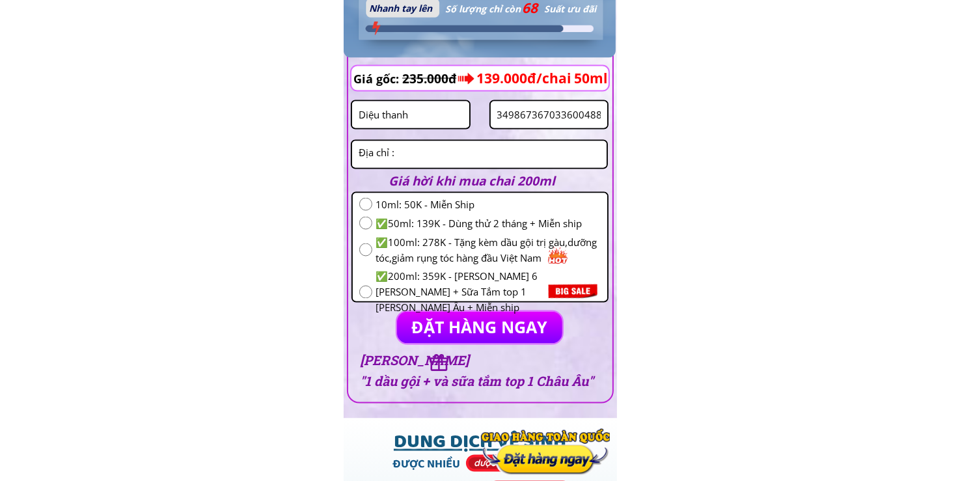 Image resolution: width=960 pixels, height=481 pixels. I want to click on input: Số điện thoại:, so click(549, 115).